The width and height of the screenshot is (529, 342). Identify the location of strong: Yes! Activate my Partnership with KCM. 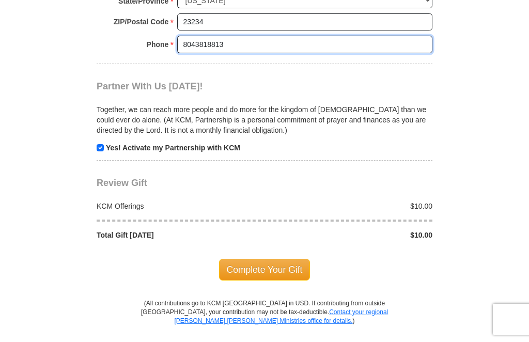
(173, 148).